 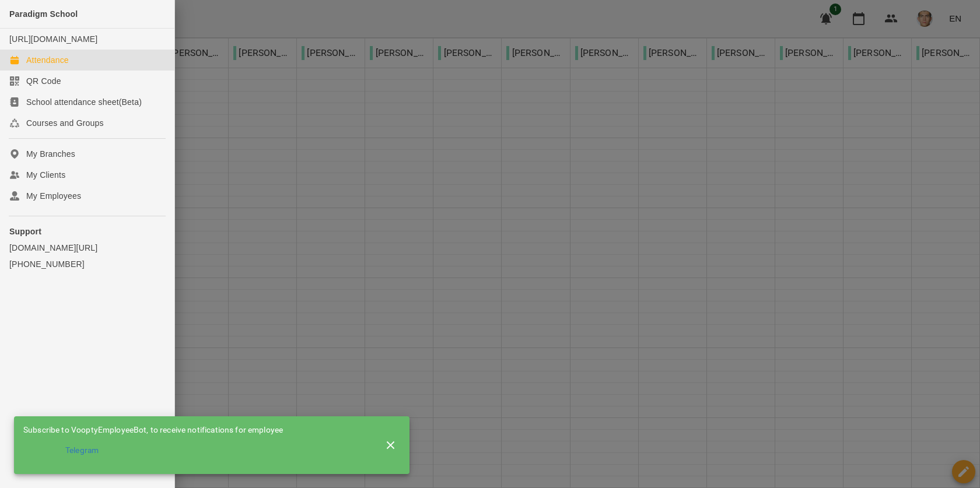 I want to click on div: QR Code, so click(x=43, y=81).